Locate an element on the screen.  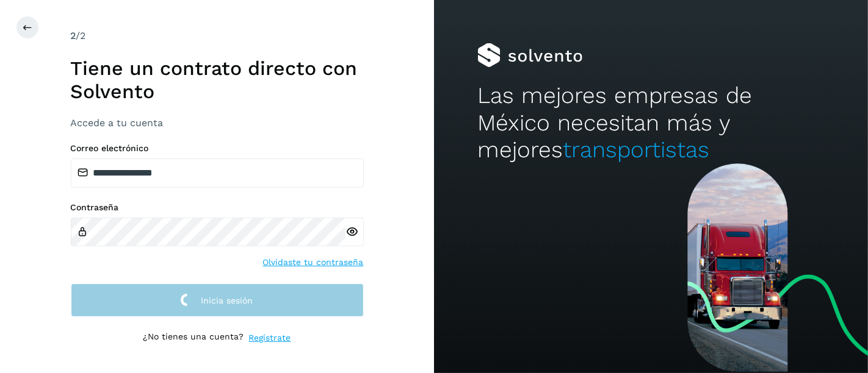
span: Inicia sesión is located at coordinates (227, 300).